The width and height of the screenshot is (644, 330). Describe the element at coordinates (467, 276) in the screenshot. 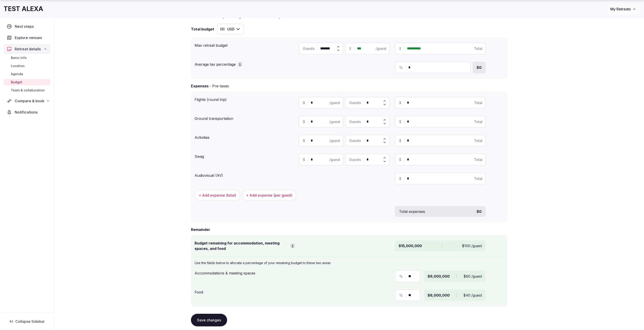

I see `span: $60` at that location.